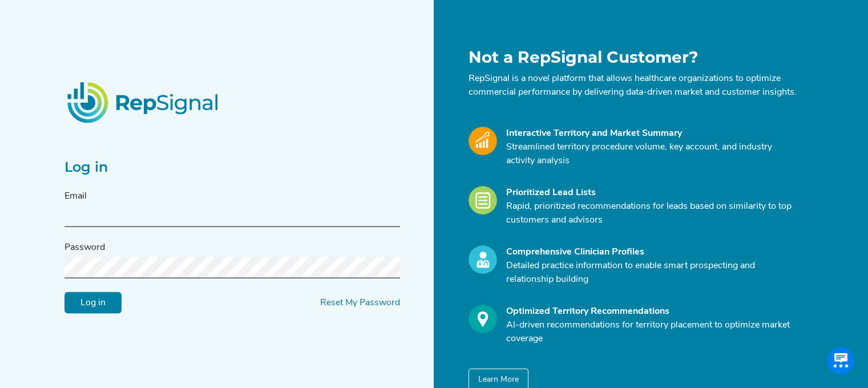 The image size is (868, 388). I want to click on h2: Log in, so click(233, 167).